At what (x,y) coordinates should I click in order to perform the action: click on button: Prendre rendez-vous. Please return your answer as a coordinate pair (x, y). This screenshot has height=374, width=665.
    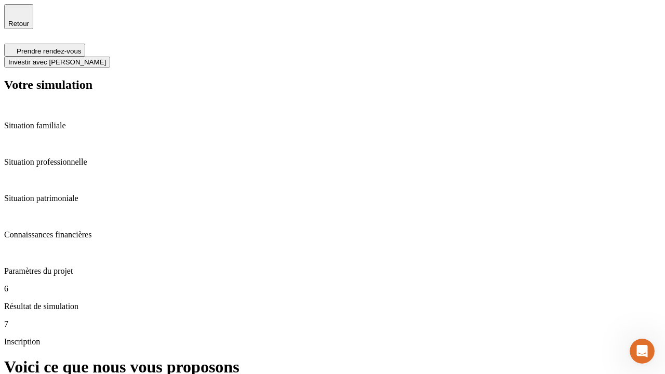
    Looking at the image, I should click on (45, 50).